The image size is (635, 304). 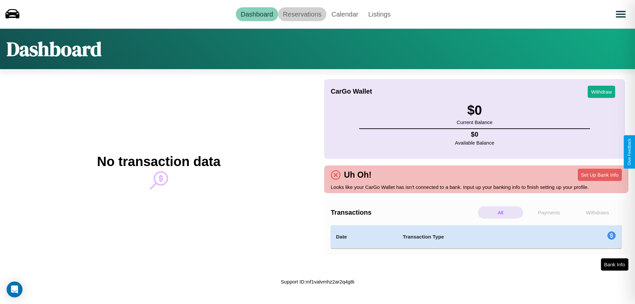 What do you see at coordinates (54, 49) in the screenshot?
I see `h1: Dashboard` at bounding box center [54, 49].